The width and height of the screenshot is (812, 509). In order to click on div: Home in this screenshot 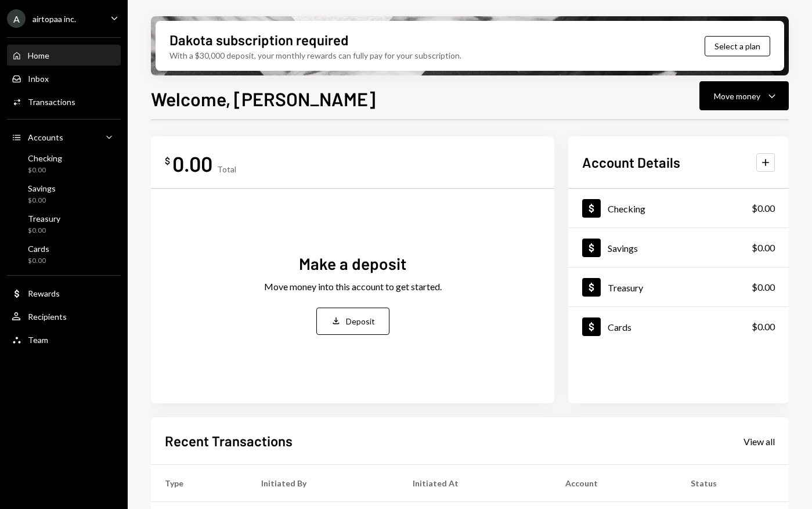, I will do `click(38, 55)`.